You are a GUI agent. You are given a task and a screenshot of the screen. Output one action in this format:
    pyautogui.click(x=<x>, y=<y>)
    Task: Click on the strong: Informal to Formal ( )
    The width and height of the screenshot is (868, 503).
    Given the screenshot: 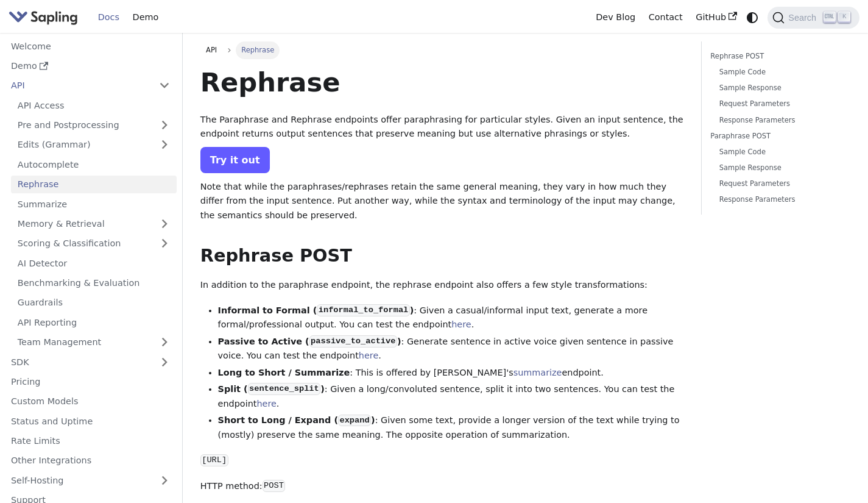 What is the action you would take?
    pyautogui.click(x=316, y=310)
    